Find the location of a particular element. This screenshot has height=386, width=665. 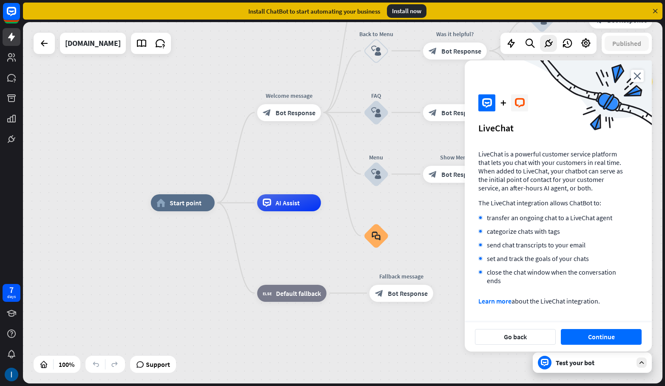

i: plus is located at coordinates (503, 103).